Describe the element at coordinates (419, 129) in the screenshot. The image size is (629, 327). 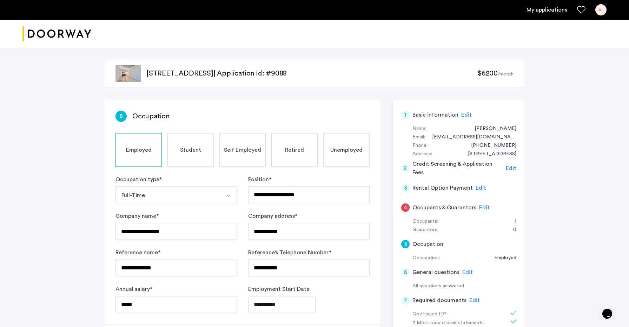
I see `div: Name:` at that location.